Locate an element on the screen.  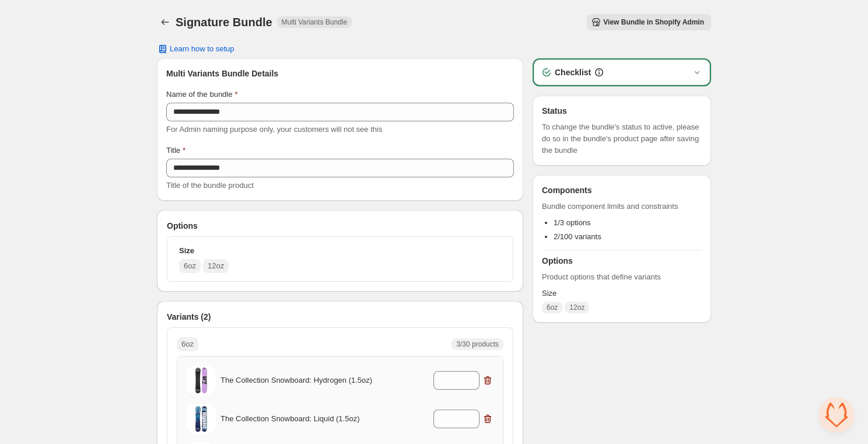
span: View Bundle in Shopify Admin is located at coordinates (653, 22).